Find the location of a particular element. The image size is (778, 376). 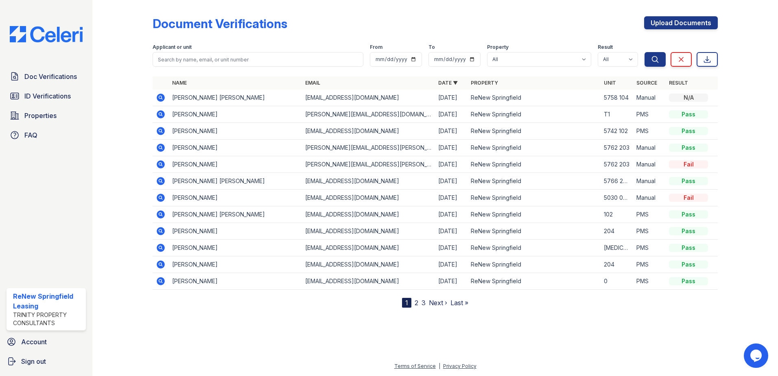

a: FAQ is located at coordinates (46, 135).